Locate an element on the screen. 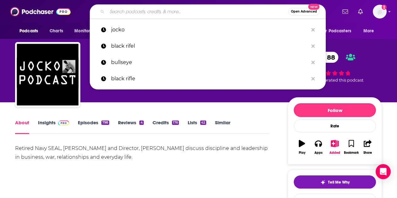 This screenshot has height=198, width=397. button: tell me why sparkleTell Me Why is located at coordinates (335, 182).